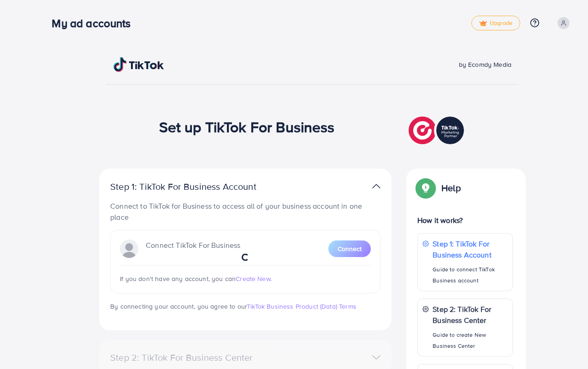 This screenshot has width=588, height=369. What do you see at coordinates (139, 64) in the screenshot?
I see `img: TikTok` at bounding box center [139, 64].